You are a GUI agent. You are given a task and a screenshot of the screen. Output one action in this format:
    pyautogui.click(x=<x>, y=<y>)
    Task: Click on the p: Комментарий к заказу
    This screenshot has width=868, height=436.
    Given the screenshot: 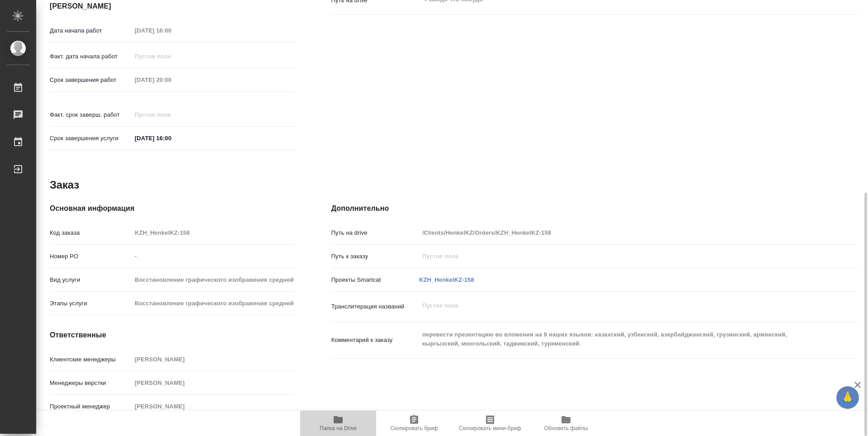 What is the action you would take?
    pyautogui.click(x=375, y=340)
    